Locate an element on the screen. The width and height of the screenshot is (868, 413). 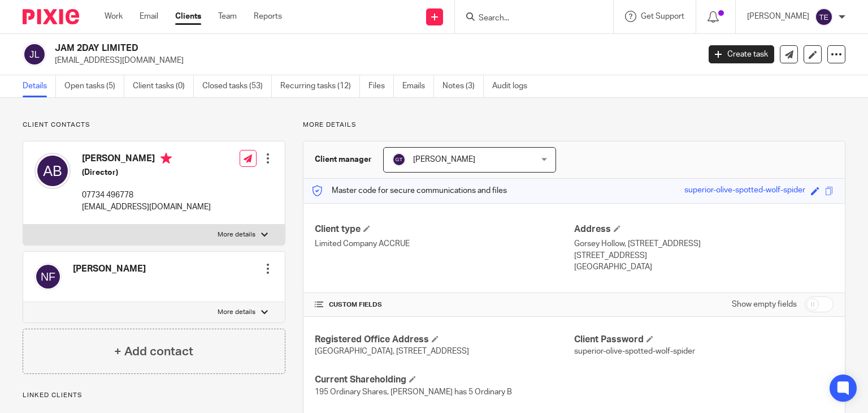
a: Closed tasks (53) is located at coordinates (237, 86).